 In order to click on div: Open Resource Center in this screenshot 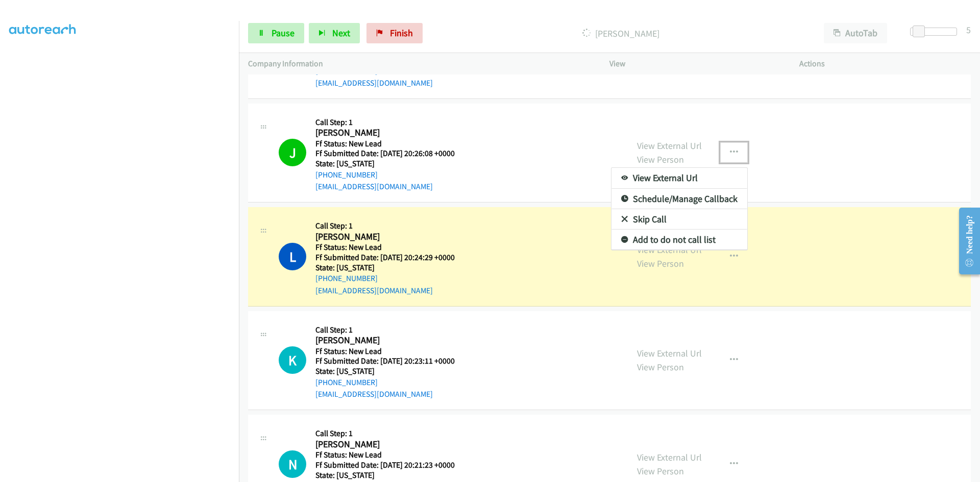, I will do `click(19, 41)`.